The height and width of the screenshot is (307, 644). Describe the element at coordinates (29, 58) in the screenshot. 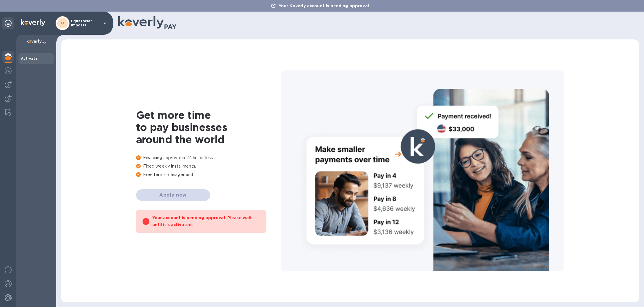

I see `b: Activate` at that location.